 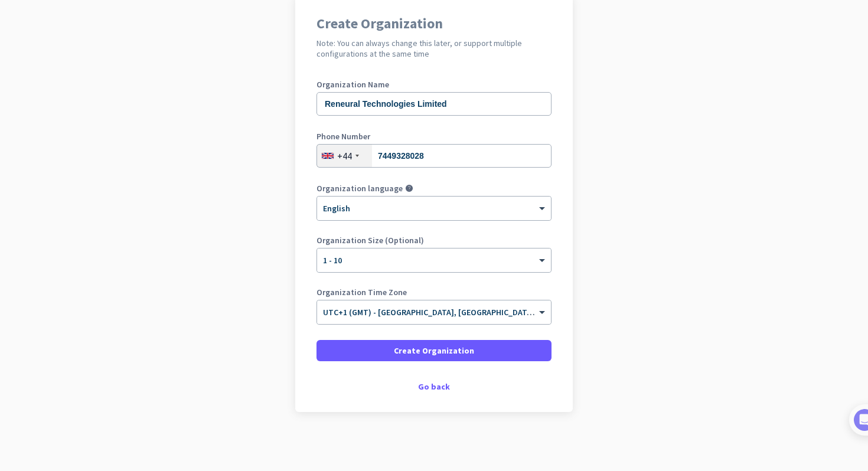 I want to click on input: 121 234 5678, so click(x=434, y=156).